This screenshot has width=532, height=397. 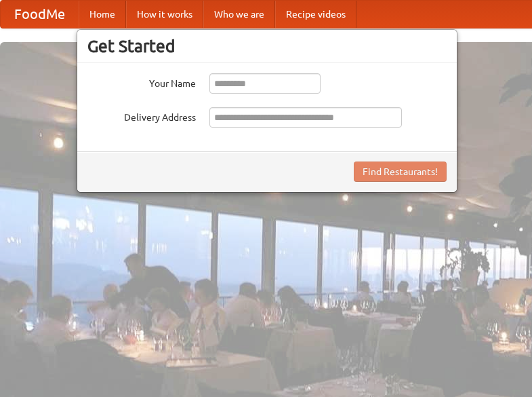 What do you see at coordinates (240, 14) in the screenshot?
I see `a: Who we are` at bounding box center [240, 14].